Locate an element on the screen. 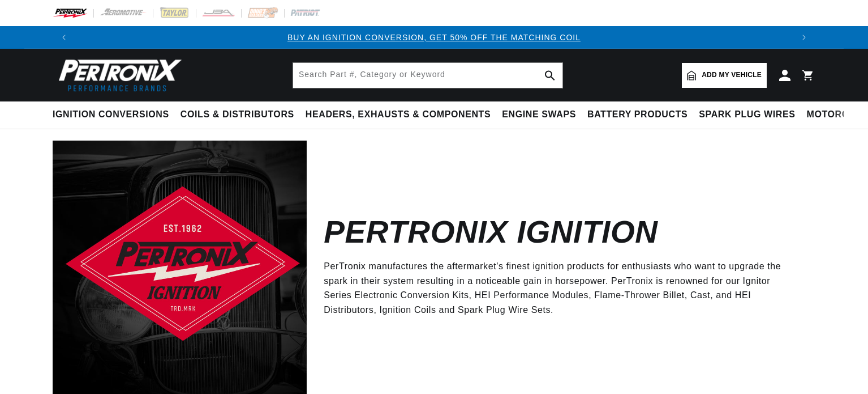  span: Add my vehicle is located at coordinates (731, 75).